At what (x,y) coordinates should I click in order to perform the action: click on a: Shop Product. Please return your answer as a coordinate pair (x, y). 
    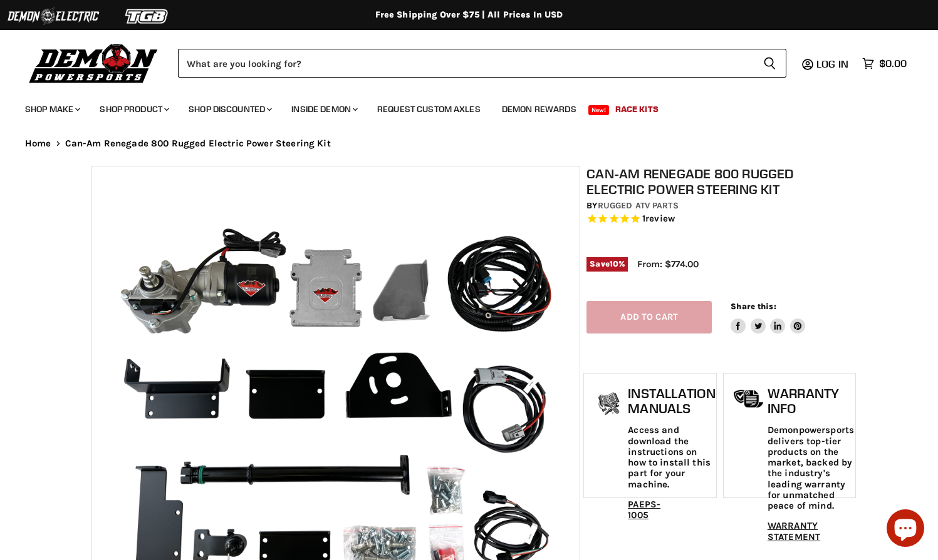
    Looking at the image, I should click on (134, 109).